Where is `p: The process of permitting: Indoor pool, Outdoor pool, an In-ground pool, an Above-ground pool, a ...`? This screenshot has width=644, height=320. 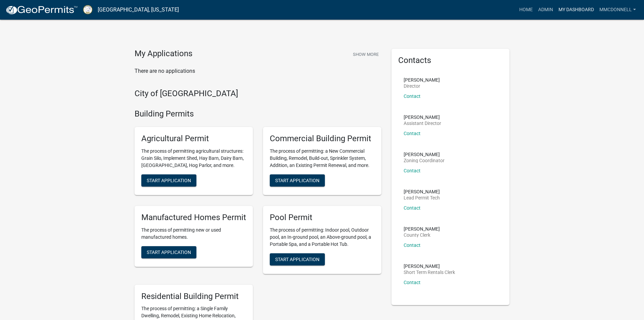 p: The process of permitting: Indoor pool, Outdoor pool, an In-ground pool, an Above-ground pool, a ... is located at coordinates (322, 237).